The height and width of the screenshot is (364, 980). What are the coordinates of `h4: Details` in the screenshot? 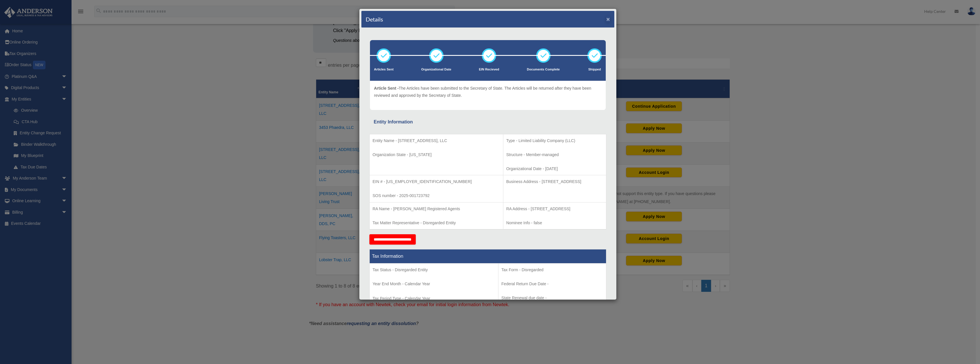 It's located at (374, 19).